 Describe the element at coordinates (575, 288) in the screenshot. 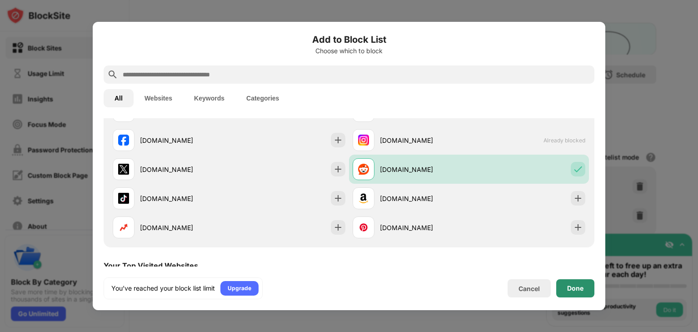

I see `div: Done` at that location.